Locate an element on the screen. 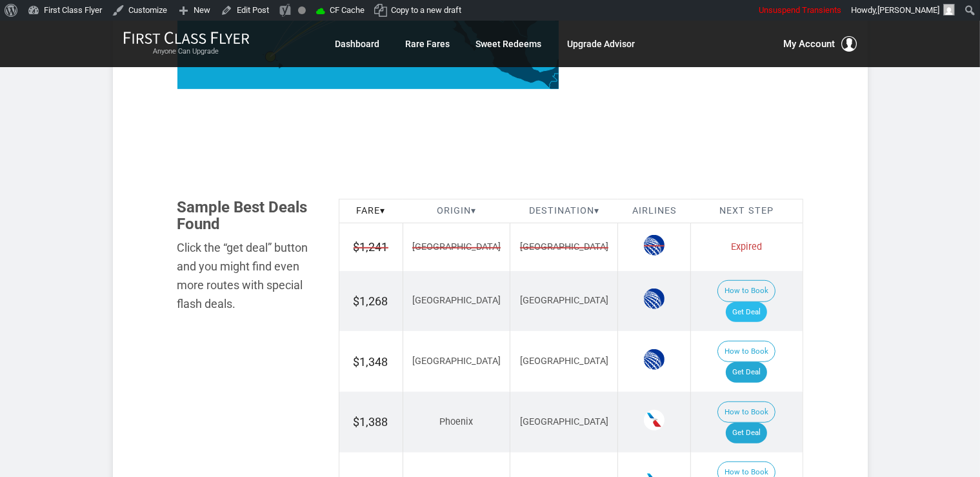 The width and height of the screenshot is (980, 477). th: Destination is located at coordinates (564, 211).